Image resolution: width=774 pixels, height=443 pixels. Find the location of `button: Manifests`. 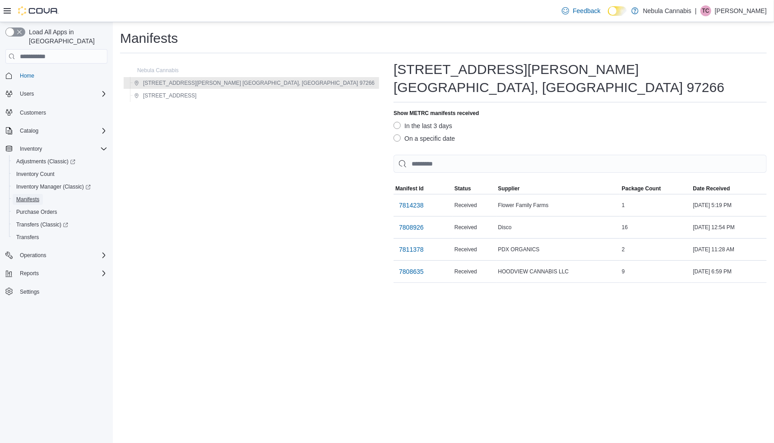

button: Manifests is located at coordinates (60, 199).